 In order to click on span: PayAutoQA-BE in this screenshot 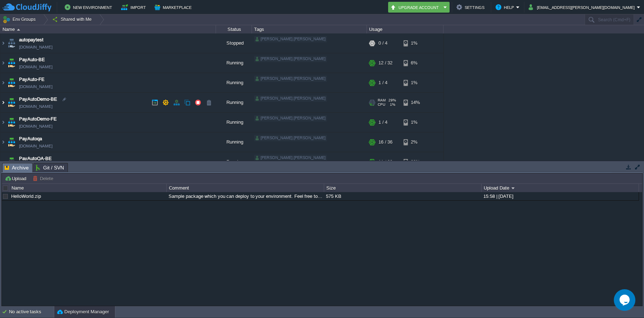, I will do `click(35, 159)`.